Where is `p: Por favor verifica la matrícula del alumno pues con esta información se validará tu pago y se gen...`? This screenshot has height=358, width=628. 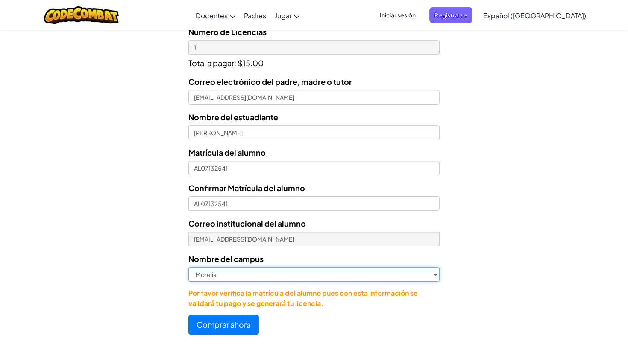 p: Por favor verifica la matrícula del alumno pues con esta información se validará tu pago y se gen... is located at coordinates (314, 299).